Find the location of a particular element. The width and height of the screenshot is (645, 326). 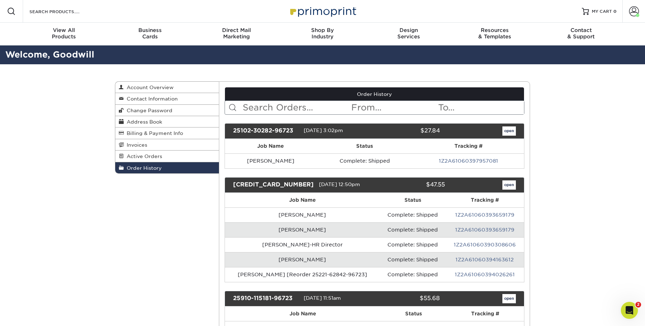

a: Billing & Payment Info is located at coordinates (167, 133).